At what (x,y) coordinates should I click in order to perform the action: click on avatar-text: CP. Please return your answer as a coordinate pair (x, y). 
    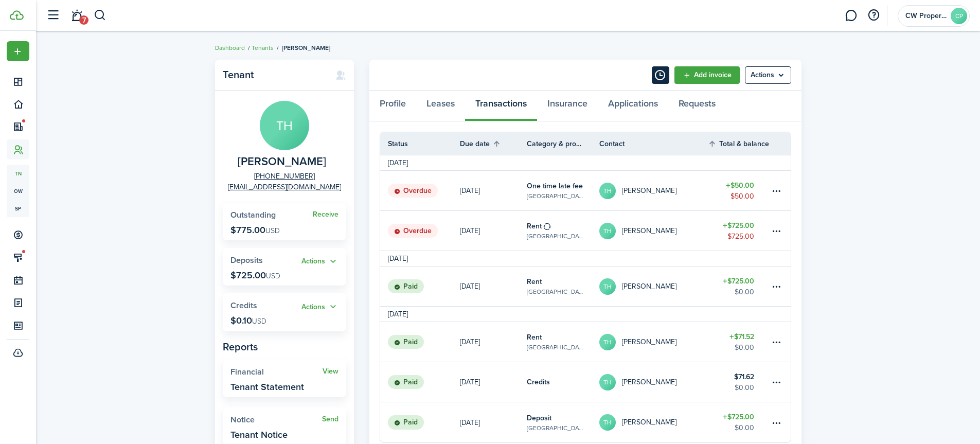
    Looking at the image, I should click on (959, 16).